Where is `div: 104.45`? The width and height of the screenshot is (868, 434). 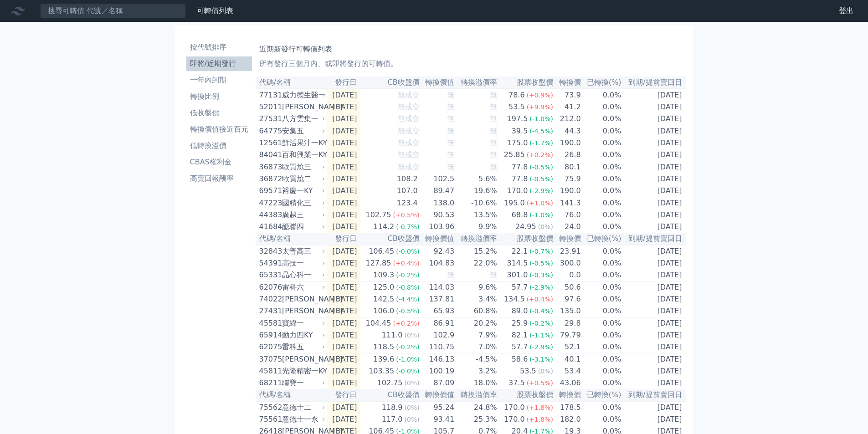
div: 104.45 is located at coordinates (378, 323).